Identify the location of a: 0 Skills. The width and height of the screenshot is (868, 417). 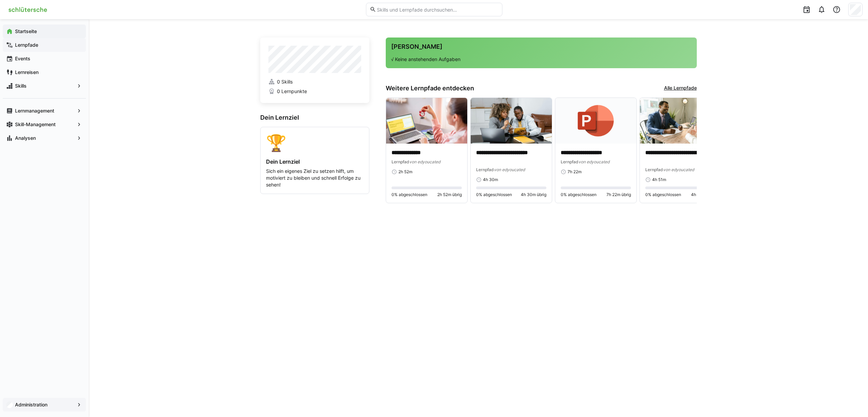
(315, 82).